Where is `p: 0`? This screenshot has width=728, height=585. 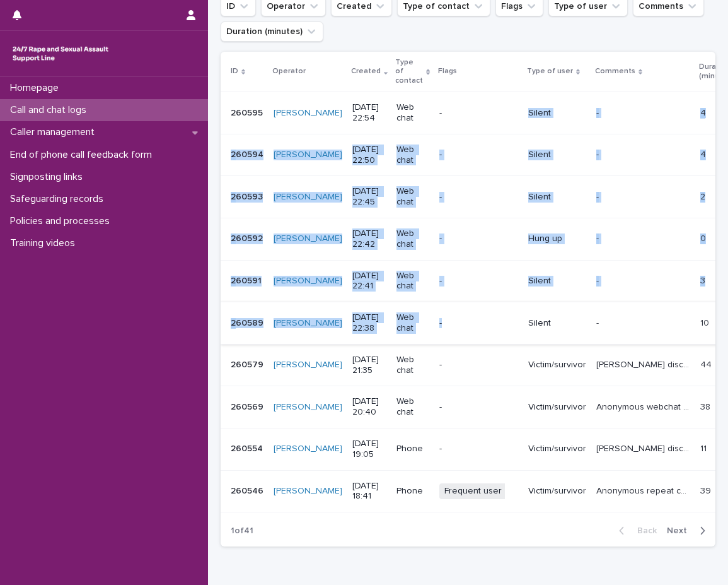 p: 0 is located at coordinates (705, 237).